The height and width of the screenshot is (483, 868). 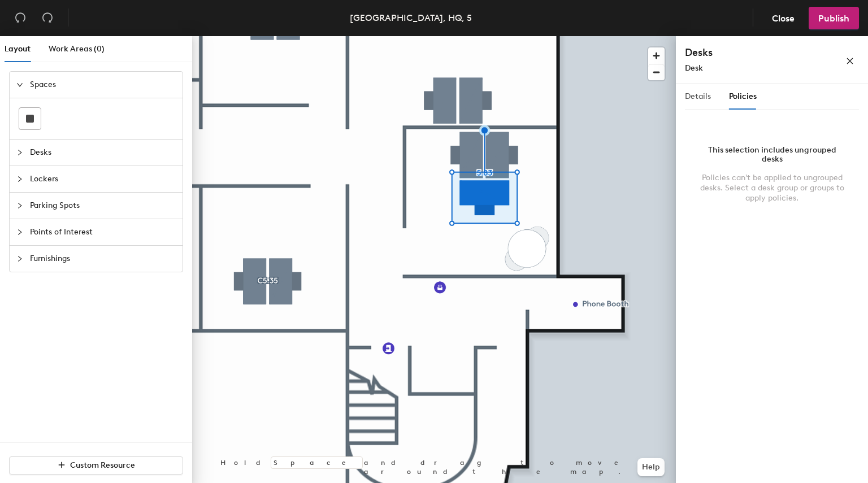 I want to click on button: Close, so click(x=783, y=18).